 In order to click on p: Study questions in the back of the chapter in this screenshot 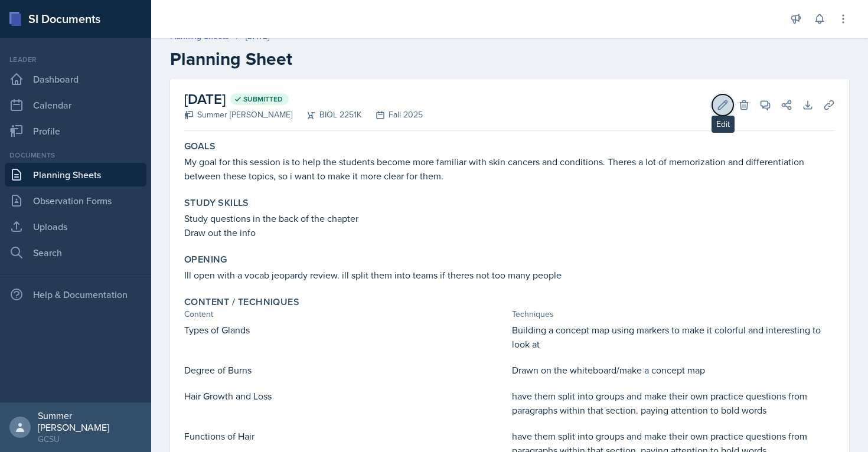, I will do `click(510, 219)`.